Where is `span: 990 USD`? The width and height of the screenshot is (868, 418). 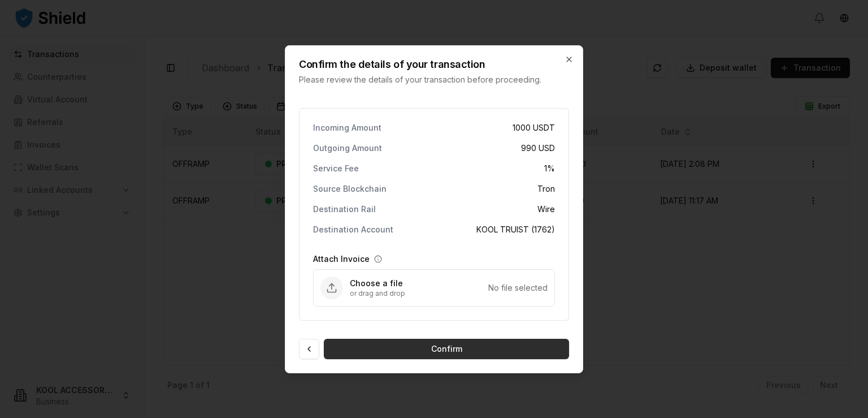
span: 990 USD is located at coordinates (538, 148).